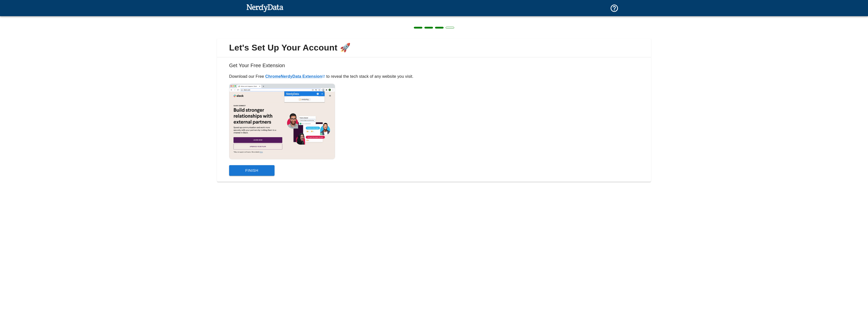 This screenshot has width=868, height=323. I want to click on span: Let's Set Up Your Account 🚀, so click(434, 48).